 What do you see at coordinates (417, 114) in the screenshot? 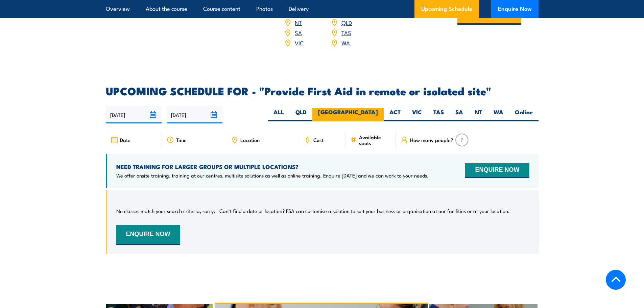
I see `label: VIC` at bounding box center [417, 114].